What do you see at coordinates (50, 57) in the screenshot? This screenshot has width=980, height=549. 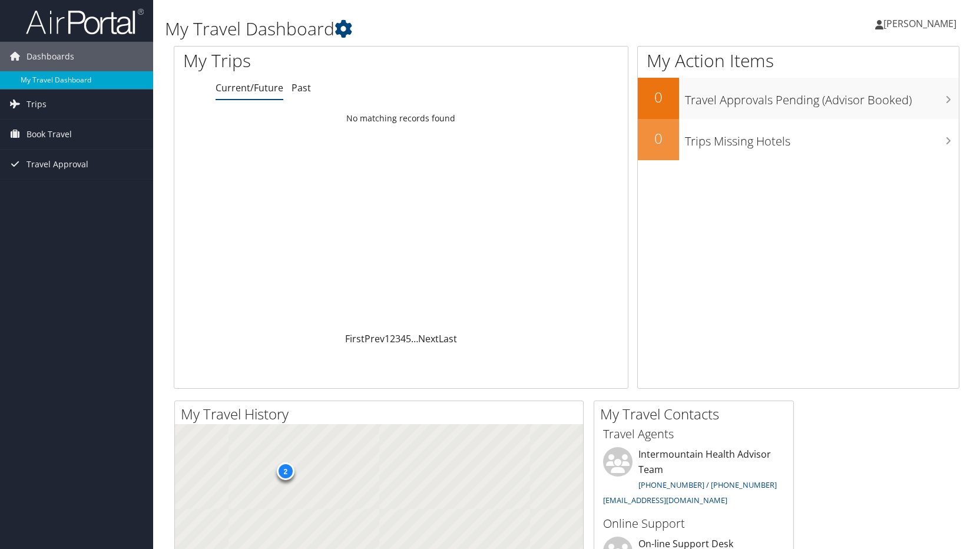 I see `span: Dashboards` at bounding box center [50, 57].